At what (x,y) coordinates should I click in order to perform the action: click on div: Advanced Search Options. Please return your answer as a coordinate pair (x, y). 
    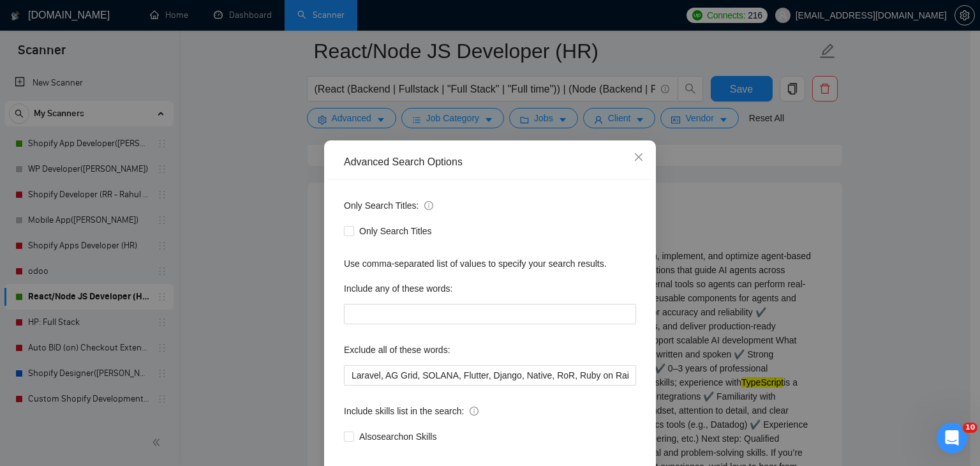
    Looking at the image, I should click on (490, 162).